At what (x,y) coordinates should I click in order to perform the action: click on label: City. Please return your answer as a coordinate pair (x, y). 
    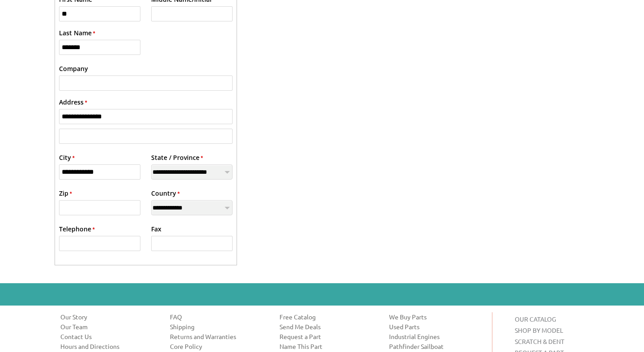
    Looking at the image, I should click on (67, 157).